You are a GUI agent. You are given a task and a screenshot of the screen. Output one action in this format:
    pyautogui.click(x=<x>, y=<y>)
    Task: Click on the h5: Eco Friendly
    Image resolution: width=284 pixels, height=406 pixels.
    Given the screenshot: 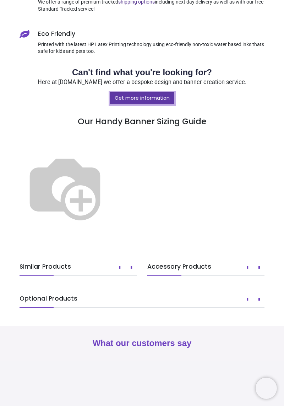 What is the action you would take?
    pyautogui.click(x=151, y=34)
    